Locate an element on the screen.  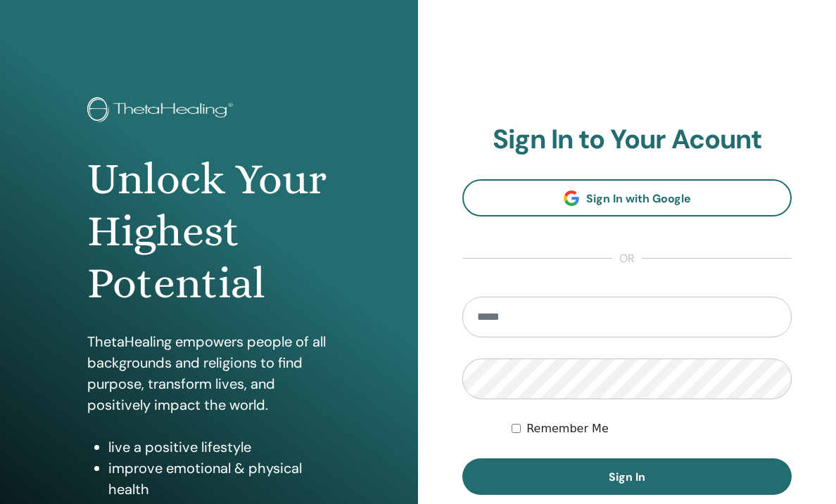
label: Remember Me is located at coordinates (567, 429).